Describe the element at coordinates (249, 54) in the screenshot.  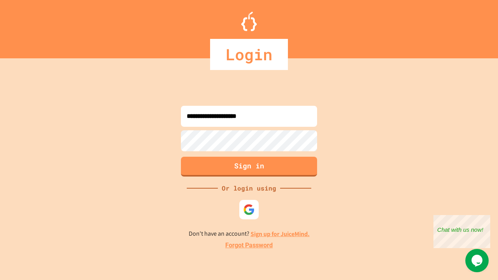
I see `div: Login` at that location.